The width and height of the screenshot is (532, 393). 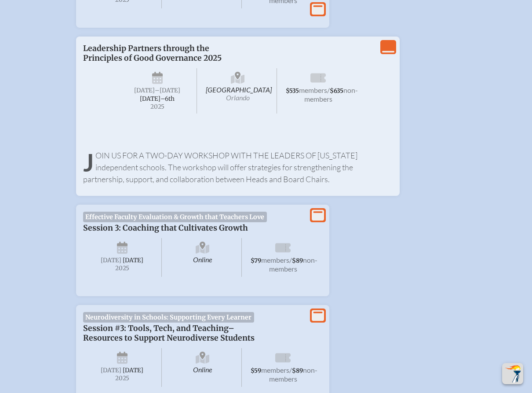 I want to click on p: Session #3: Tools, Tech, and Teaching–Resources to Support Neurodiverse Students, so click(x=194, y=333).